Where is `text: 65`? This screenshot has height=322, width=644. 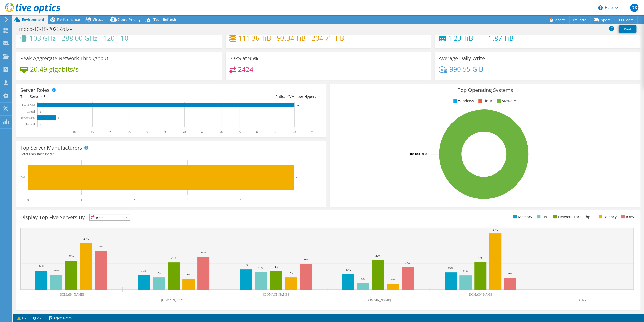 text: 65 is located at coordinates (276, 132).